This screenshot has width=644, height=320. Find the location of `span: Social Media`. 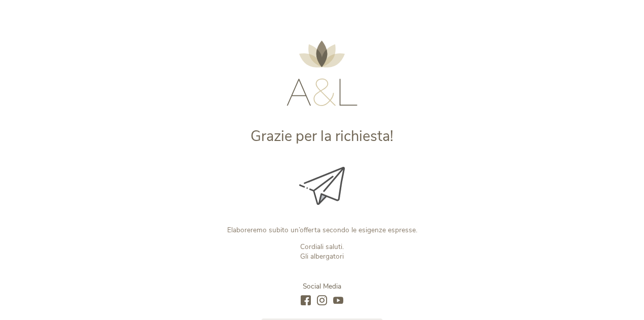

span: Social Media is located at coordinates (322, 286).